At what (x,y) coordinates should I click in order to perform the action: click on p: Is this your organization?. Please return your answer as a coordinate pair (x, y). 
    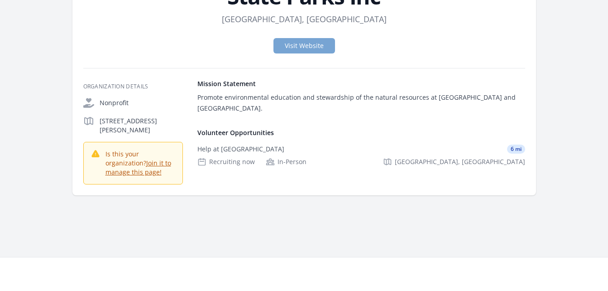
    Looking at the image, I should click on (140, 163).